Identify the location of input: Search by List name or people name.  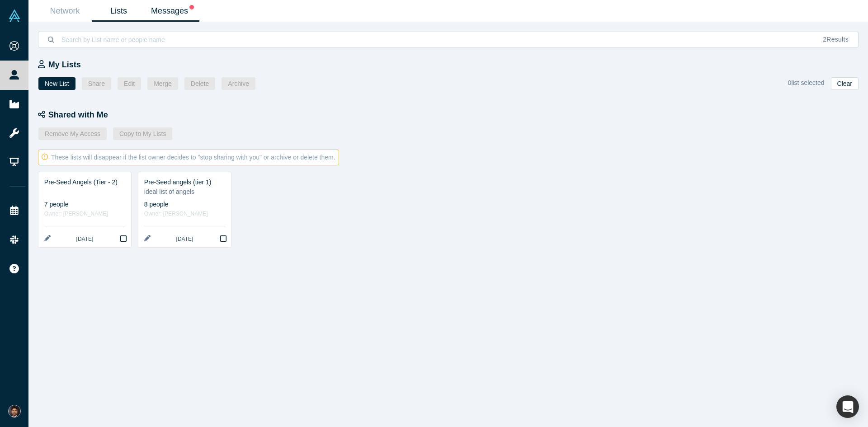
(437, 39).